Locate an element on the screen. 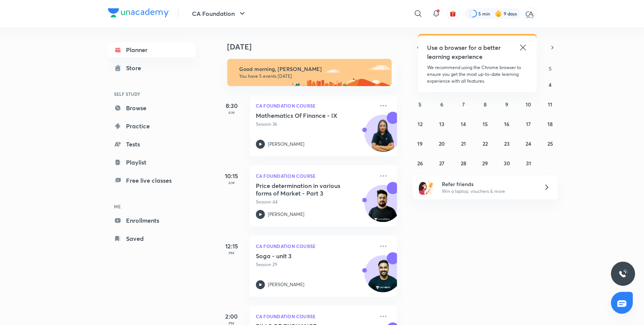 Image resolution: width=644 pixels, height=325 pixels. button: October 5, 2025 is located at coordinates (420, 104).